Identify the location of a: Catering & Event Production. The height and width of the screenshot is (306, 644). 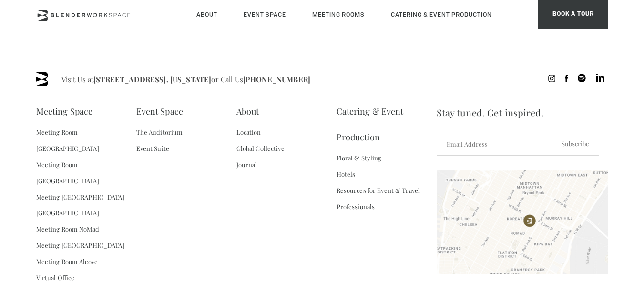
(387, 124).